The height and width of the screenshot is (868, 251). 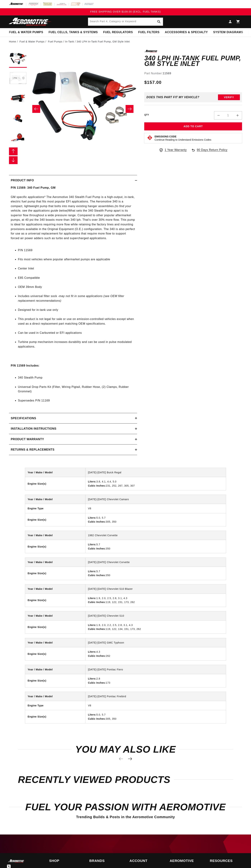 What do you see at coordinates (155, 654) in the screenshot?
I see `td: 4.3 262` at bounding box center [155, 654].